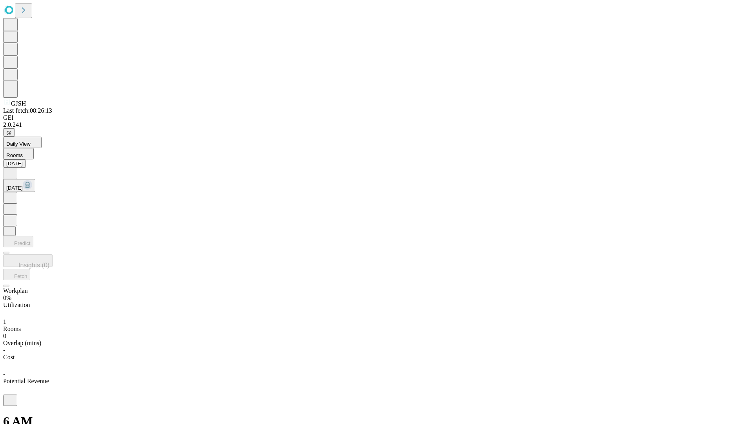  What do you see at coordinates (26, 381) in the screenshot?
I see `span: Potential Revenue` at bounding box center [26, 381].